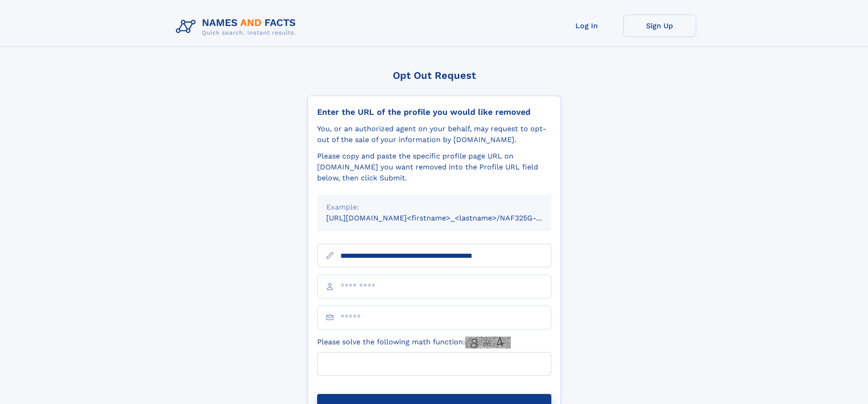 The image size is (868, 404). What do you see at coordinates (238, 27) in the screenshot?
I see `img: Logo Names and Facts` at bounding box center [238, 27].